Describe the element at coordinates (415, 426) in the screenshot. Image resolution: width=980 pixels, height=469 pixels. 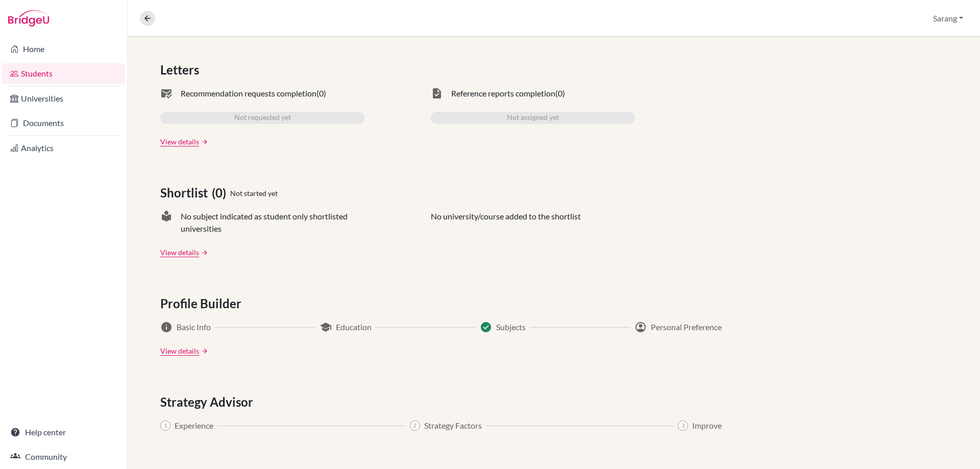
I see `span: 2` at that location.